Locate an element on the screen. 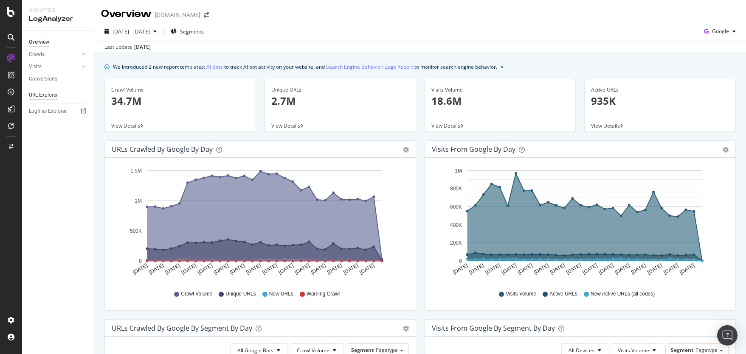 The height and width of the screenshot is (354, 746). text: 1M is located at coordinates (138, 201).